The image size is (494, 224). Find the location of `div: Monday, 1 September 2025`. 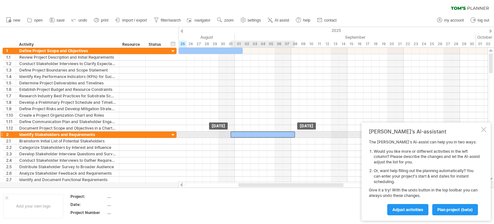

div: Monday, 1 September 2025 is located at coordinates (239, 44).